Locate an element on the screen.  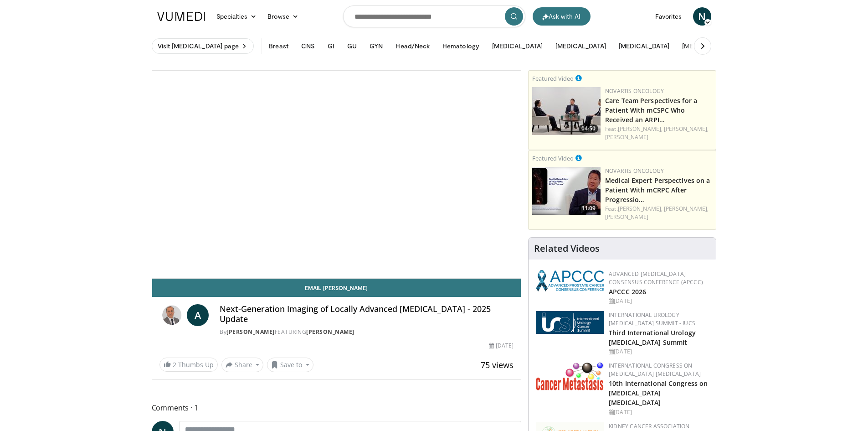
a: Specialties is located at coordinates (237, 17).